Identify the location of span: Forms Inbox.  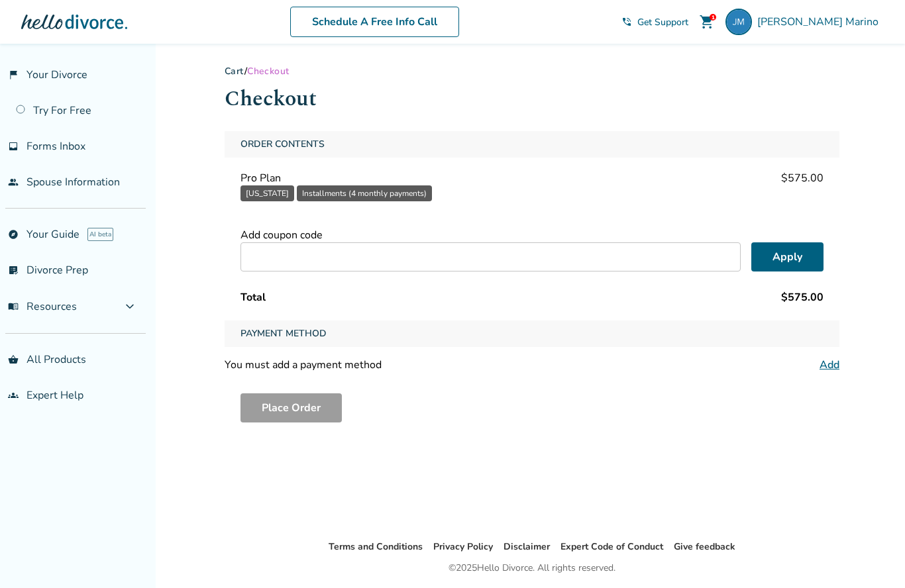
(56, 146).